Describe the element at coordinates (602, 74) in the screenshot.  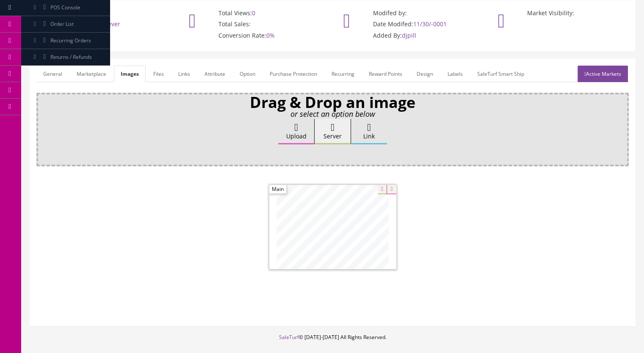
I see `a: Active Markets` at that location.